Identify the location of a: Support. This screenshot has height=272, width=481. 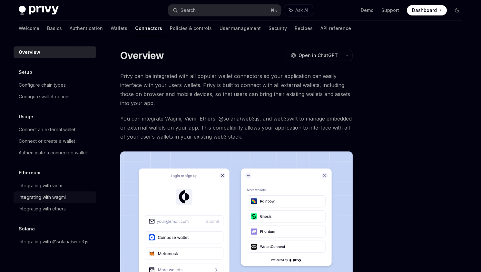
(390, 10).